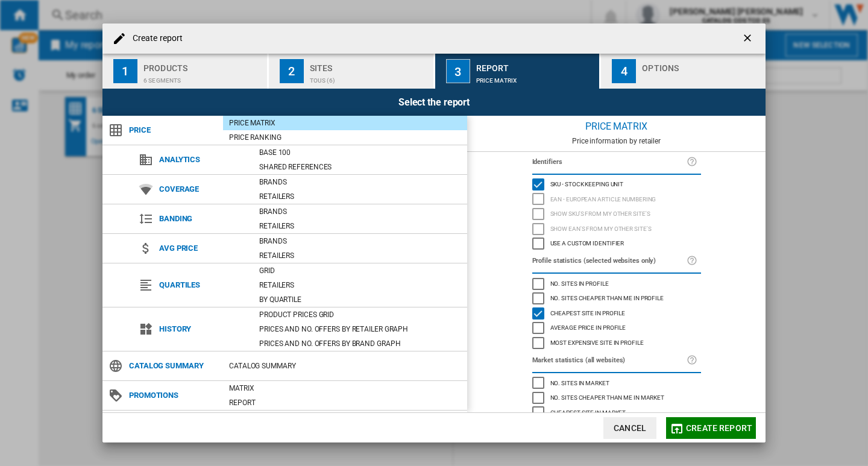 The width and height of the screenshot is (868, 466). I want to click on span: Price, so click(173, 130).